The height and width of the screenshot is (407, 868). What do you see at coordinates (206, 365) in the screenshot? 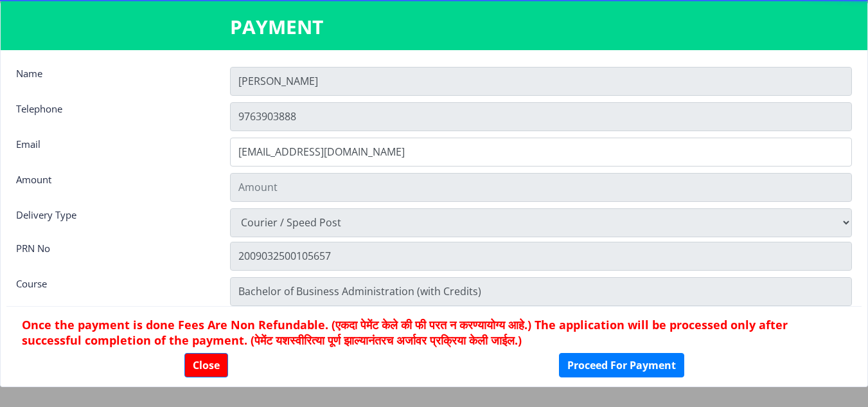
I see `button: Close` at bounding box center [206, 365].